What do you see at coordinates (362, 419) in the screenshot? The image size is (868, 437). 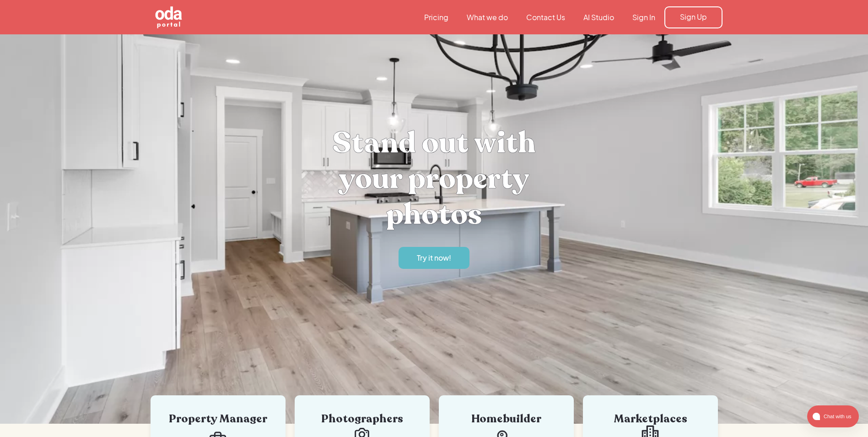 I see `div: Photographers` at bounding box center [362, 419].